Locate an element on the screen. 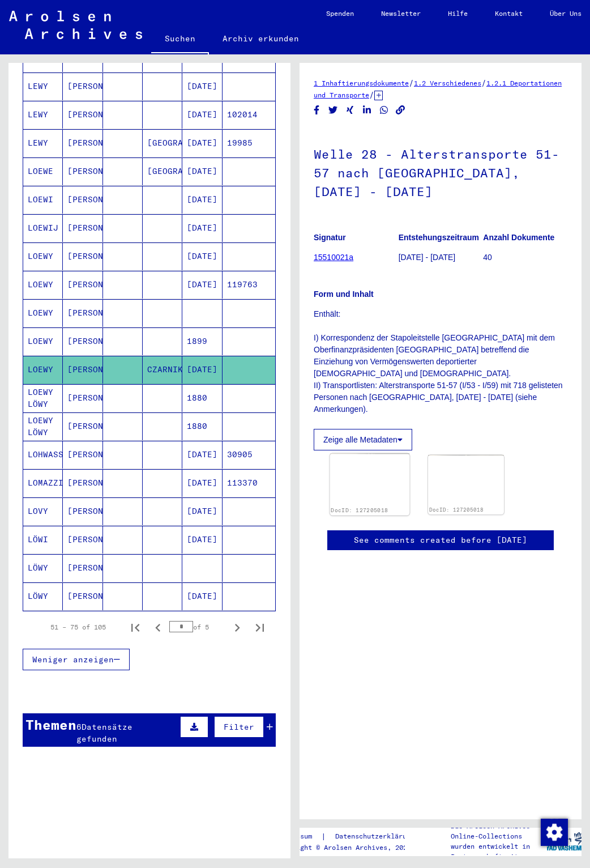 This screenshot has width=590, height=868. p: Copyright © Arolsen Archives, 2021 is located at coordinates (352, 847).